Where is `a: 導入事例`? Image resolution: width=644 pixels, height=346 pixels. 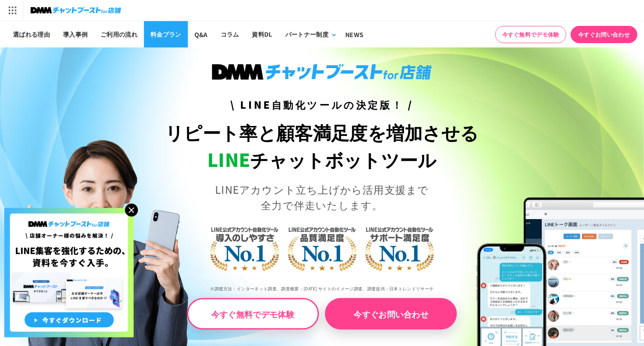 a: 導入事例 is located at coordinates (75, 34).